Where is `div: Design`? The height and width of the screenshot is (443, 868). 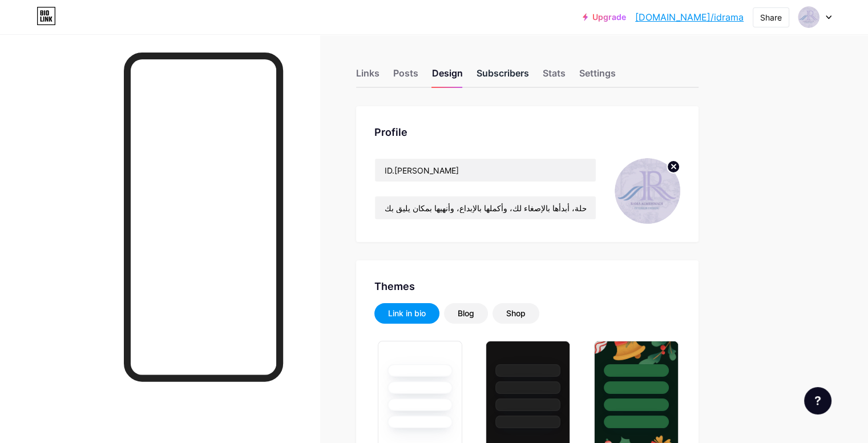
div: Design is located at coordinates (448, 76).